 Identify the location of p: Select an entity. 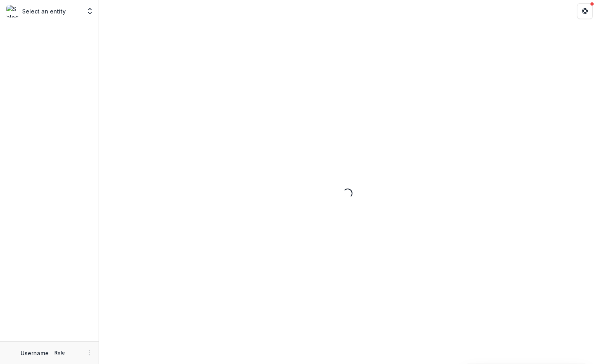
(44, 11).